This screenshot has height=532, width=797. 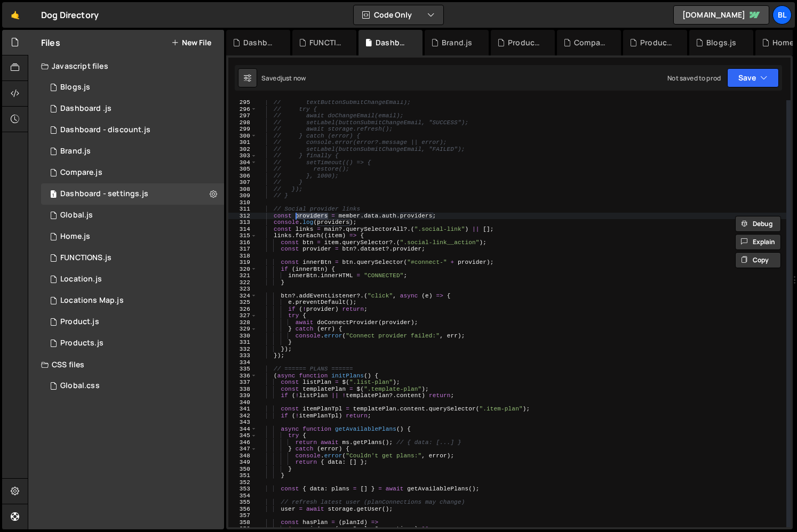 What do you see at coordinates (243, 283) in the screenshot?
I see `div: 322` at bounding box center [243, 283].